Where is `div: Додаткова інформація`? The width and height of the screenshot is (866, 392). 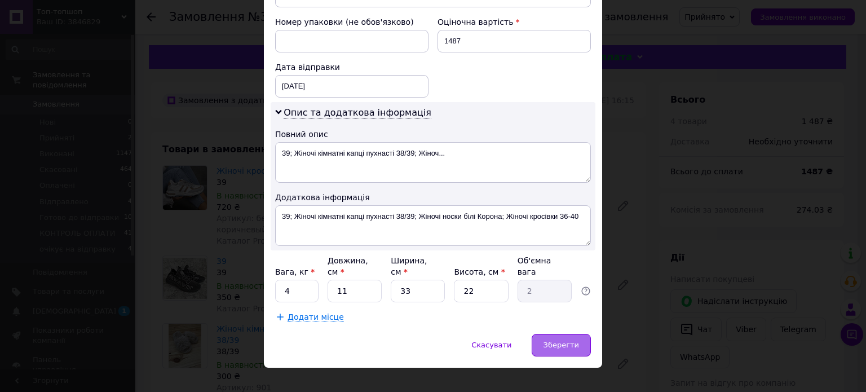
div: Додаткова інформація is located at coordinates (433, 197).